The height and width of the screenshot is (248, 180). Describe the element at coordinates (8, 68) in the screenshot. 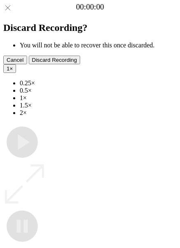

I see `span: 1` at that location.